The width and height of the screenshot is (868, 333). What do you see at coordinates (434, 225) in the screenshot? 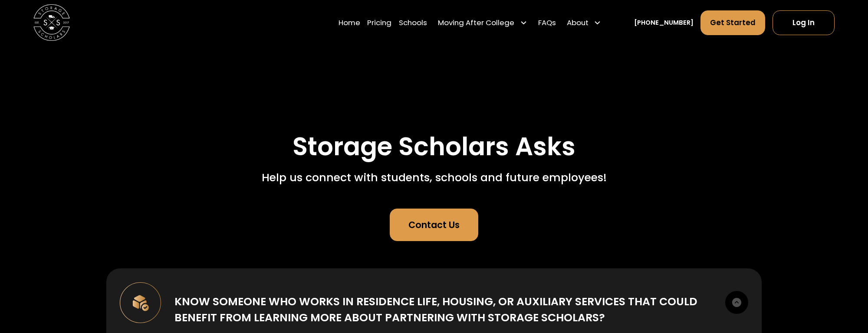
I see `div: Contact Us` at bounding box center [434, 225].